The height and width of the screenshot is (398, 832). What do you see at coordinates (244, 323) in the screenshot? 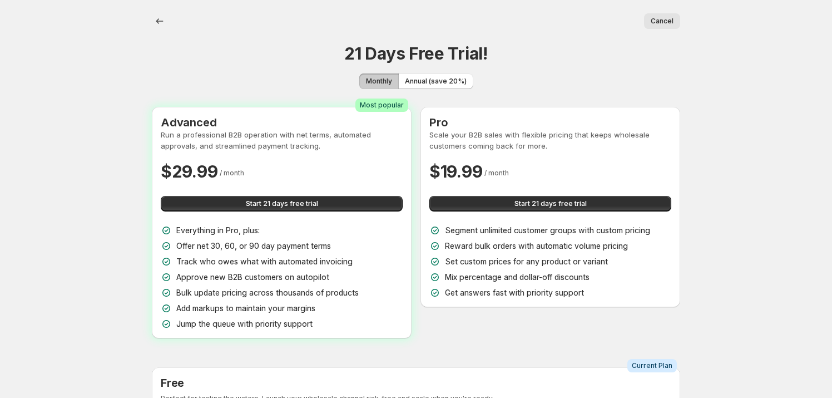
I see `span: Jump the queue with priority support` at bounding box center [244, 323].